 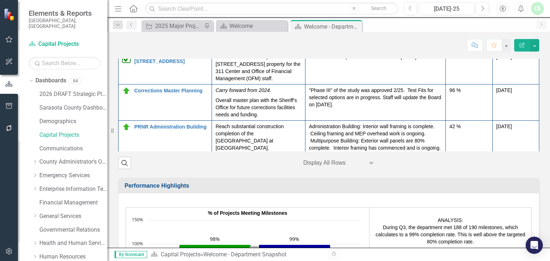 What do you see at coordinates (73, 216) in the screenshot?
I see `a: General Services` at bounding box center [73, 216].